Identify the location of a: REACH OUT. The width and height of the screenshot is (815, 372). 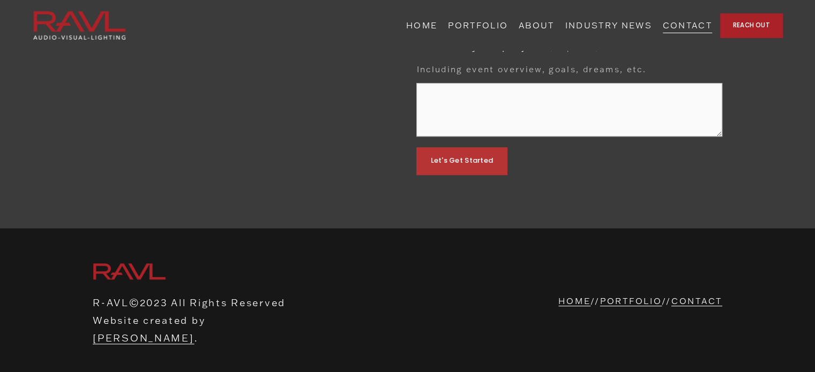
(751, 25).